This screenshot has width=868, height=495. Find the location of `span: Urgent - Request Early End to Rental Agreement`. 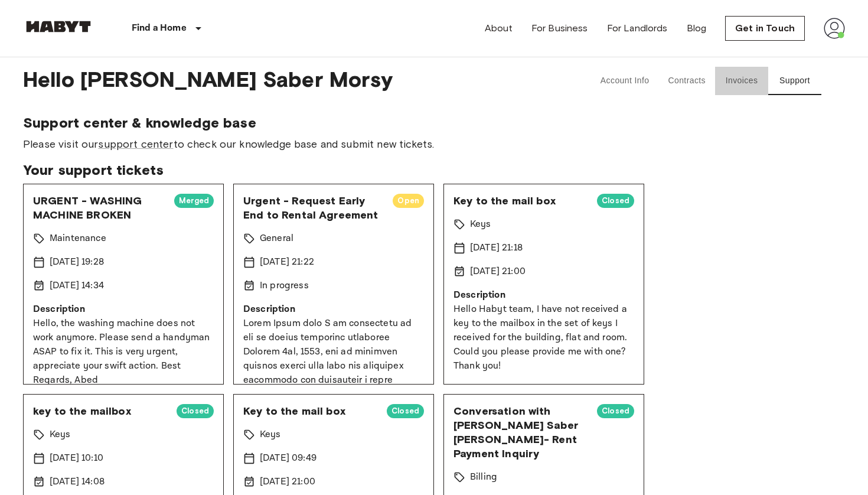

span: Urgent - Request Early End to Rental Agreement is located at coordinates (313, 208).